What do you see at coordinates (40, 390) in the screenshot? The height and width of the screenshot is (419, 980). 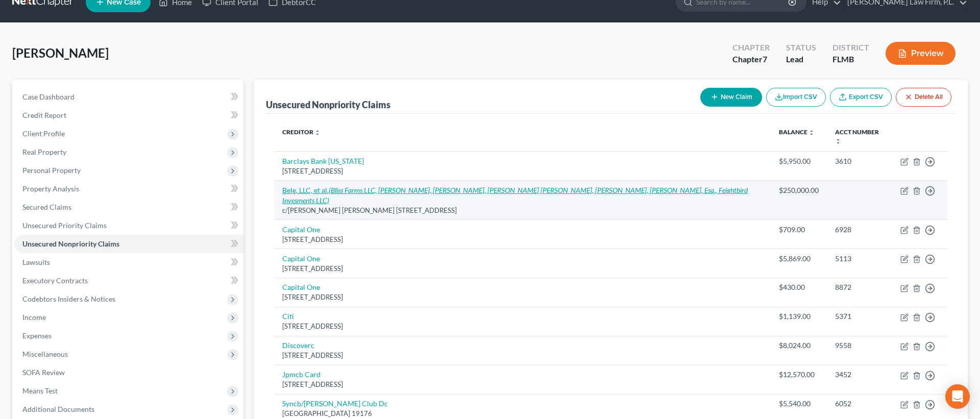 I see `span: Means Test` at bounding box center [40, 390].